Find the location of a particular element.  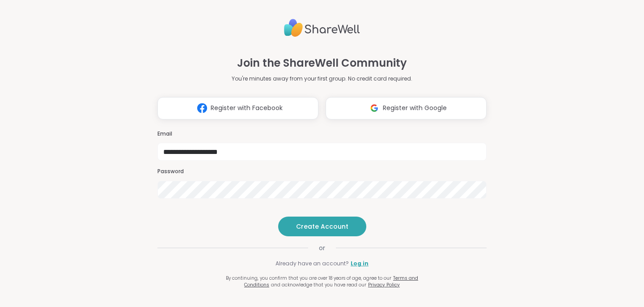

button: Create Account is located at coordinates (322, 227).